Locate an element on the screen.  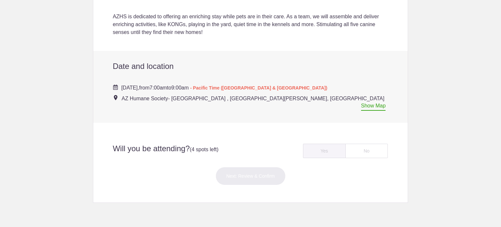
div: No is located at coordinates (366, 151).